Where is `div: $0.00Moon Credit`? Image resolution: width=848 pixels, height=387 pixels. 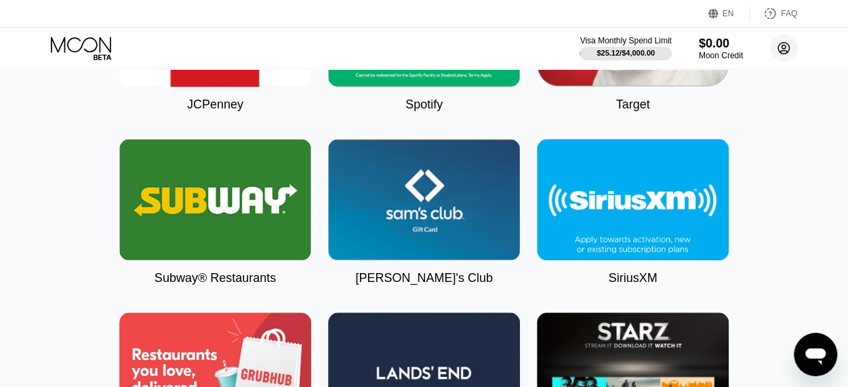
div: $0.00Moon Credit is located at coordinates (720, 48).